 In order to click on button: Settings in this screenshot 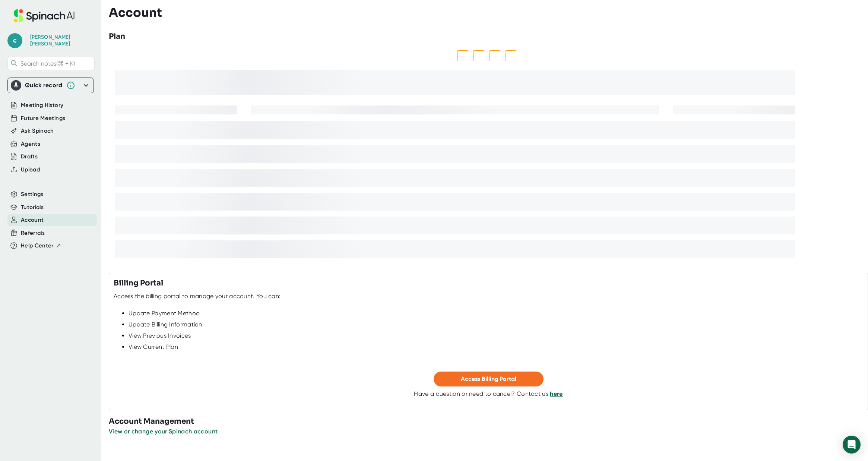, I will do `click(32, 194)`.